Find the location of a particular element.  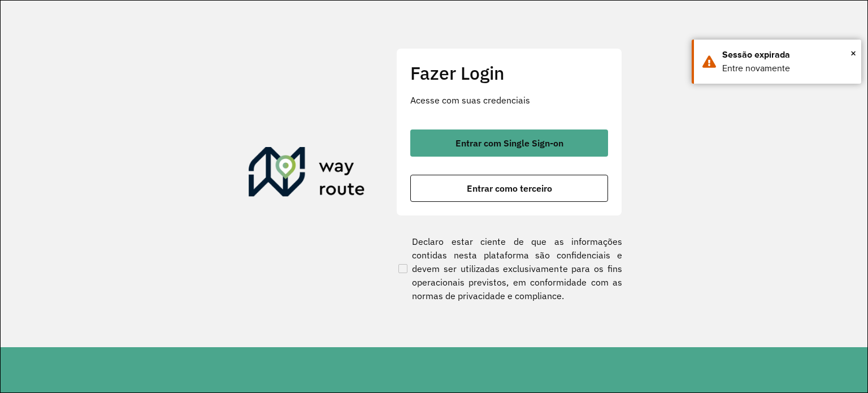

label: Declaro estar ciente de que as informações contidas nesta plataforma são confidenciais e devem se... is located at coordinates (509, 269).